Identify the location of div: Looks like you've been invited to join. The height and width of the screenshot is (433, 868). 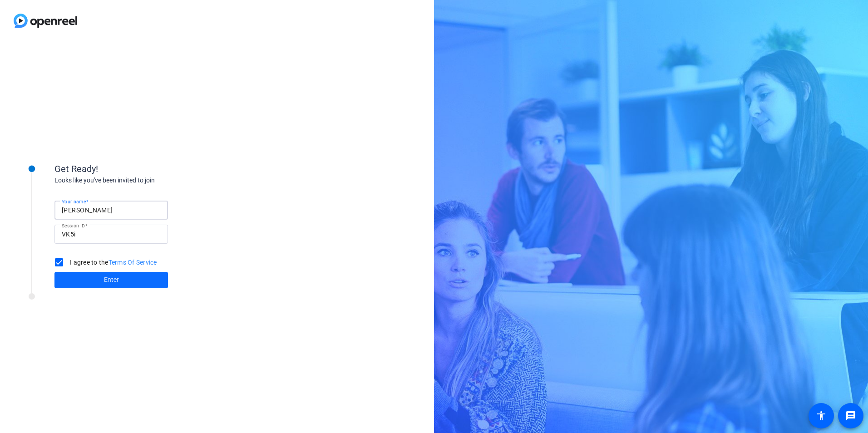
(145, 180).